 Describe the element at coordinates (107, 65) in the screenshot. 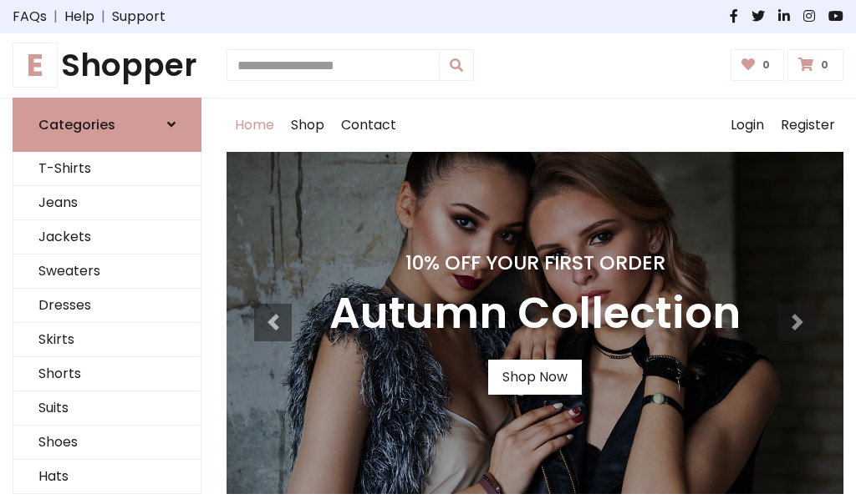

I see `a: EShopper` at that location.